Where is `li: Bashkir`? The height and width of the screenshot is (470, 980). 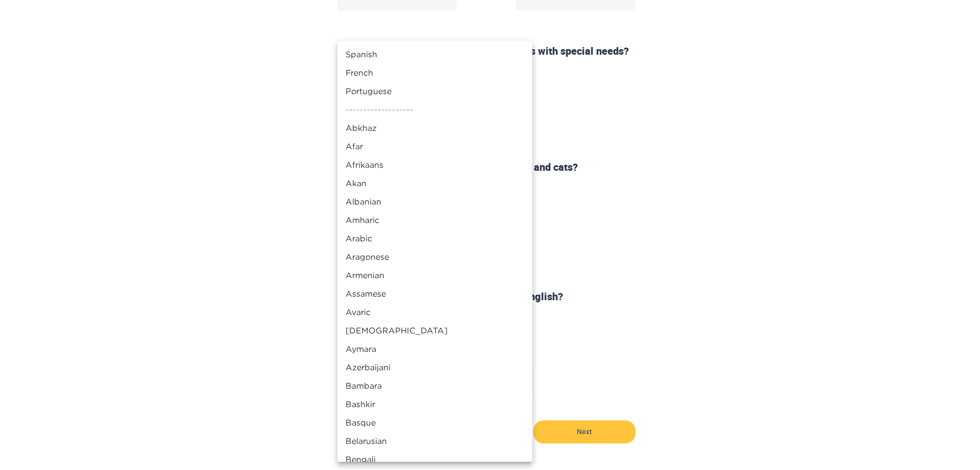
li: Bashkir is located at coordinates (435, 403).